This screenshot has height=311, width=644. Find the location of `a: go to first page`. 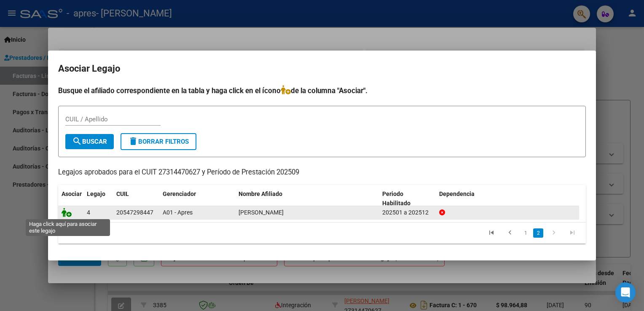

a: go to first page is located at coordinates (491, 233).